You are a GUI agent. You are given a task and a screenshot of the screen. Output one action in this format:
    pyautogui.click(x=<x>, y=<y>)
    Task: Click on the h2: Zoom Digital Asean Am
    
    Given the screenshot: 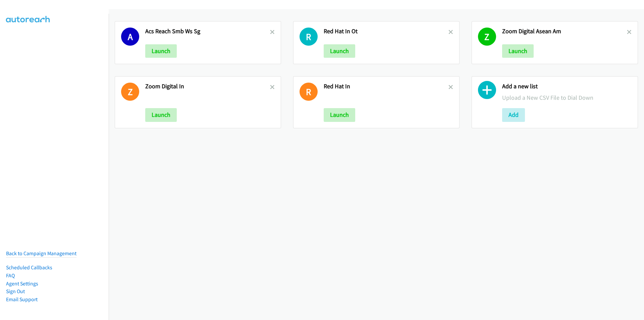 What is the action you would take?
    pyautogui.click(x=565, y=31)
    